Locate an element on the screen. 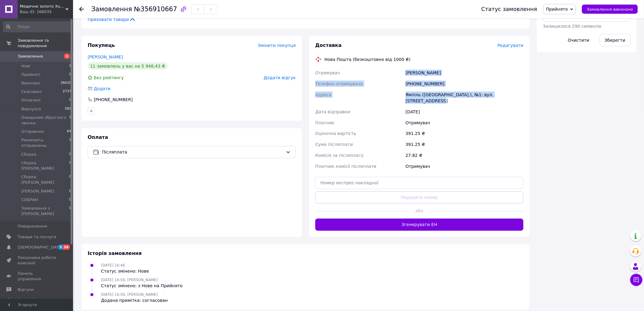  span: Післяплата is located at coordinates (192, 152).